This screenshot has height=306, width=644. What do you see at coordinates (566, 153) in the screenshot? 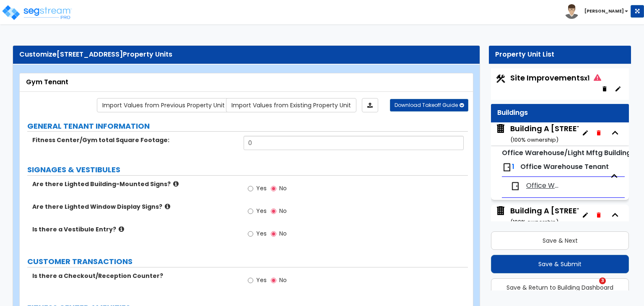
I see `small: Office Warehouse/Light Mftg Building` at bounding box center [566, 153].